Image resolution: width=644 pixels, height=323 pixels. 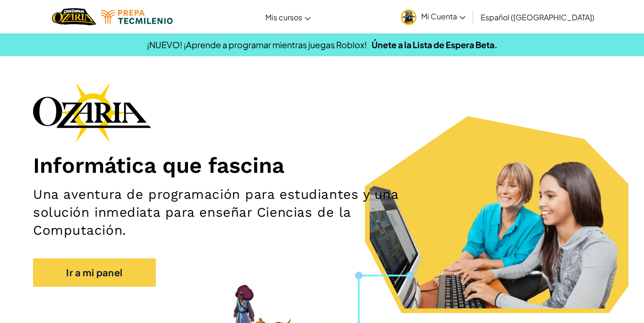 What do you see at coordinates (73, 17) in the screenshot?
I see `a: Ozaria by CodeCombat logo` at bounding box center [73, 17].